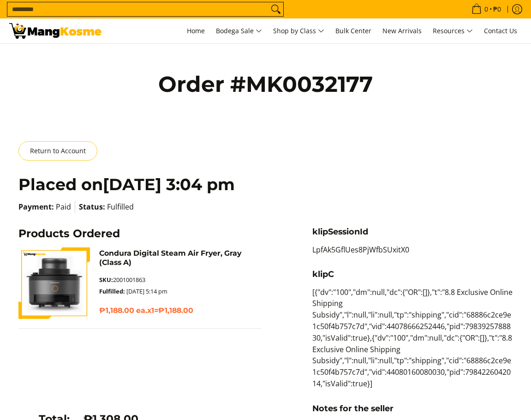 This screenshot has height=420, width=531. What do you see at coordinates (56, 31) in the screenshot?
I see `img: Order #MK0032177 | Mang Kosme` at bounding box center [56, 31].